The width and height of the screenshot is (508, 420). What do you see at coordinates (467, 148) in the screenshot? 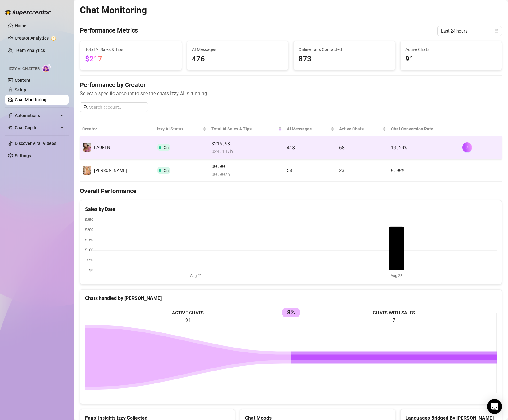
I see `button: right` at bounding box center [467, 148].